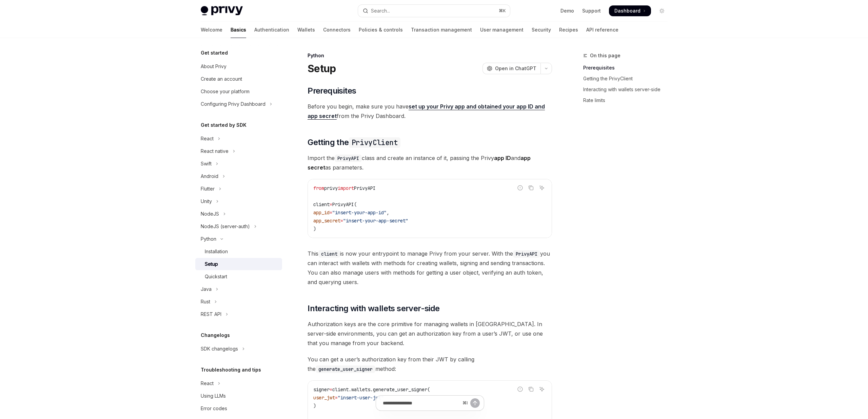  Describe the element at coordinates (219, 349) in the screenshot. I see `div: SDK changelogs` at that location.